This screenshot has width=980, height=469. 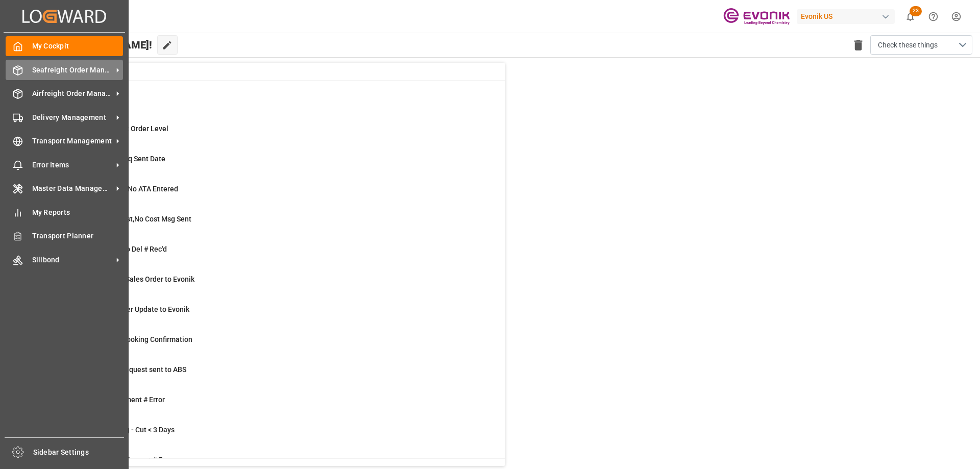 What do you see at coordinates (272, 435) in the screenshot?
I see `a: 6TU: PGI Missing - Cut < 3 DaysTransport Unit` at bounding box center [272, 435].